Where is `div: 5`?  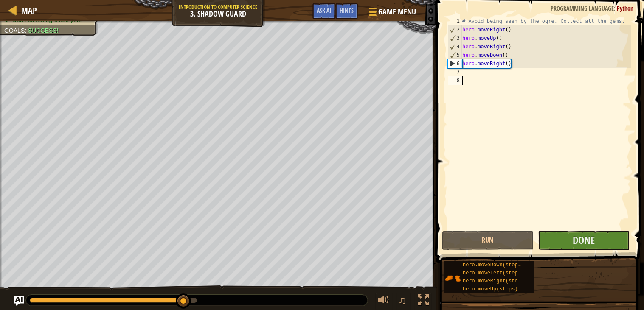
div: 5 is located at coordinates (455, 55).